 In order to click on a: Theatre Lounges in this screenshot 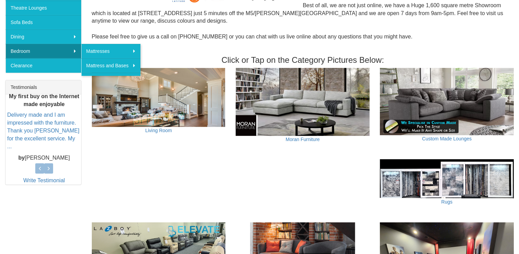, I will do `click(43, 8)`.